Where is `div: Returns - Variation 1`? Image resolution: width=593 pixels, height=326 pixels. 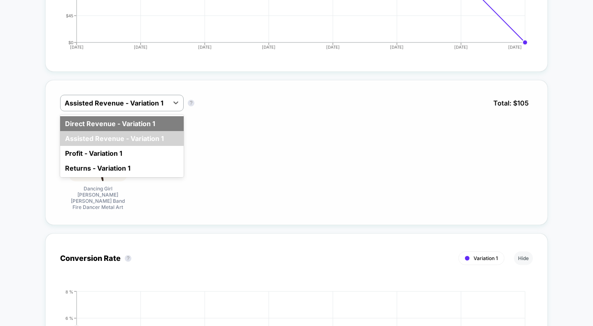
div: Returns - Variation 1 is located at coordinates (122, 168).